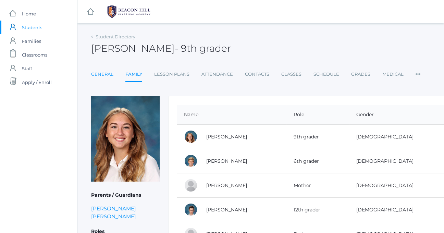 This screenshot has height=233, width=444. I want to click on a: Classes, so click(291, 74).